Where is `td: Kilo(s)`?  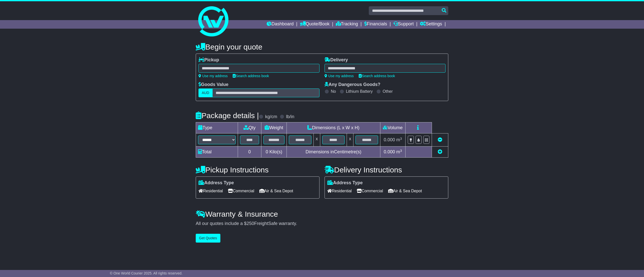
td: Kilo(s) is located at coordinates (274, 152).